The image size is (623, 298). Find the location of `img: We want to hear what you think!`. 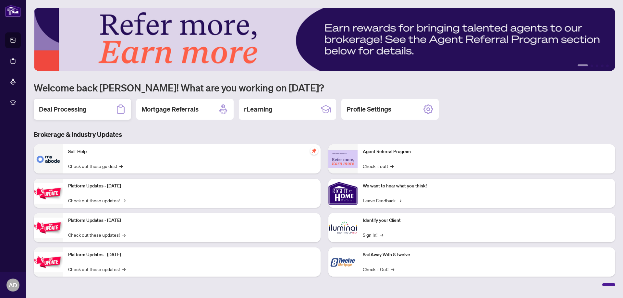

img: We want to hear what you think! is located at coordinates (343, 193).